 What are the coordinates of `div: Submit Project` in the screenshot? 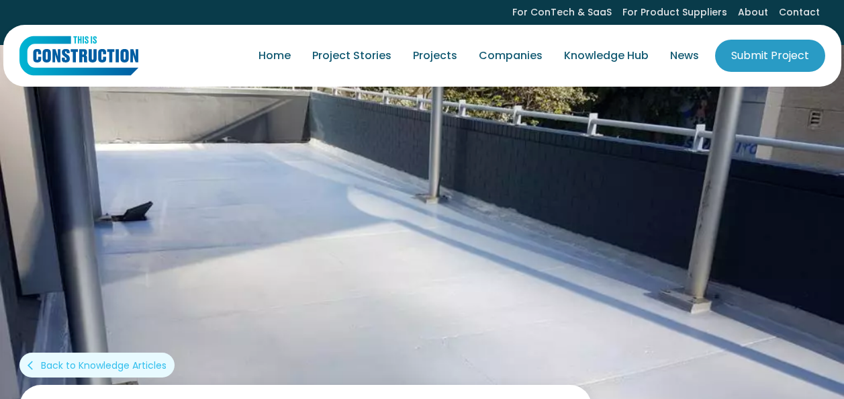 It's located at (770, 56).